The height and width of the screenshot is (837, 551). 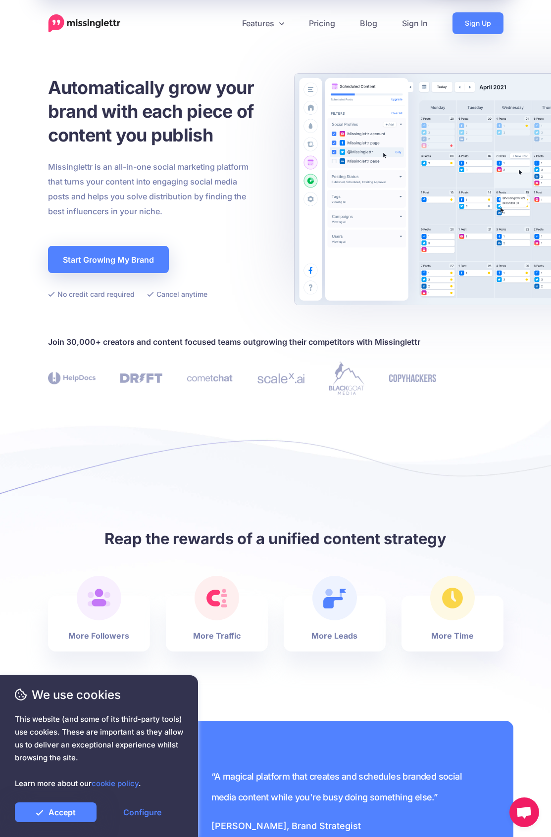 What do you see at coordinates (524, 812) in the screenshot?
I see `div: Open chat` at bounding box center [524, 812].